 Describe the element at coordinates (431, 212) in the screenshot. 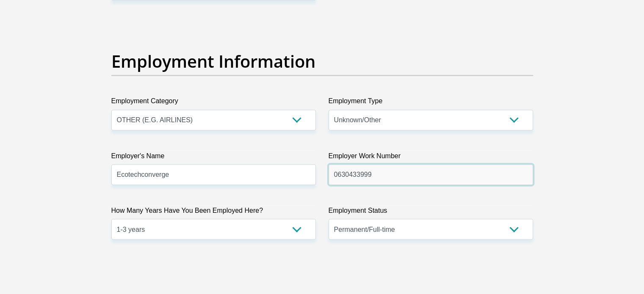

I see `label: Employment Status` at that location.